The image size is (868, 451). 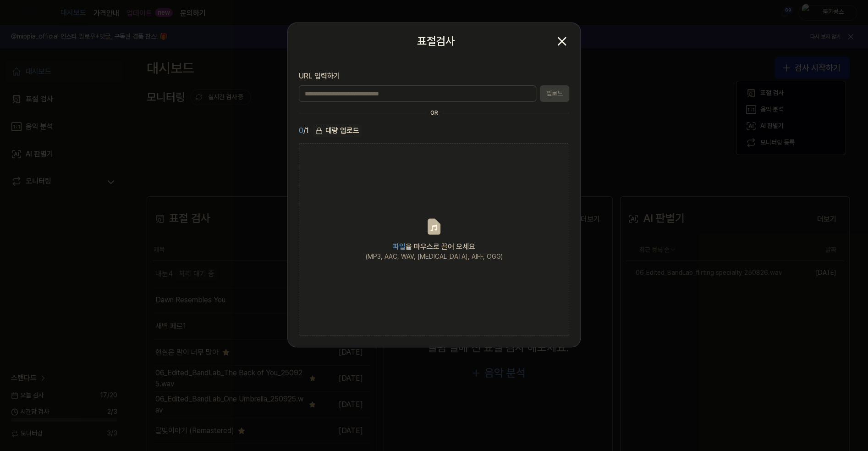 What do you see at coordinates (434, 247) in the screenshot?
I see `span: 을 마우스로 끌어 오세요` at bounding box center [434, 247].